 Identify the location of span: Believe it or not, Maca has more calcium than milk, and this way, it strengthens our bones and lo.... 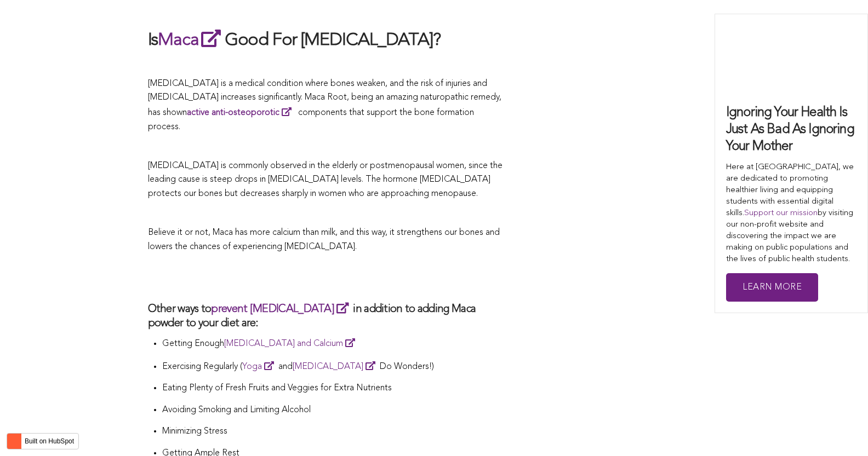
(323, 240).